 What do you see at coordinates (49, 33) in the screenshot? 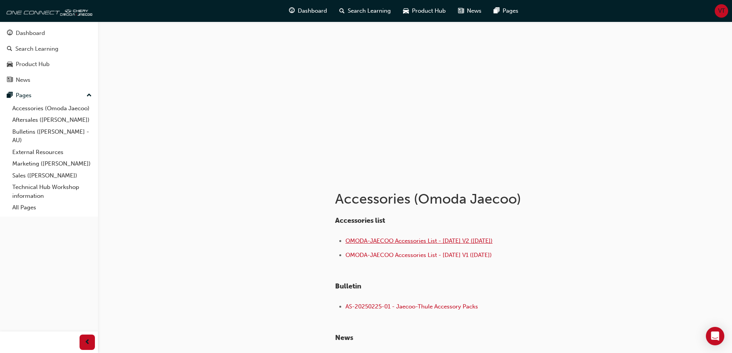
I see `a: Dashboard` at bounding box center [49, 33].